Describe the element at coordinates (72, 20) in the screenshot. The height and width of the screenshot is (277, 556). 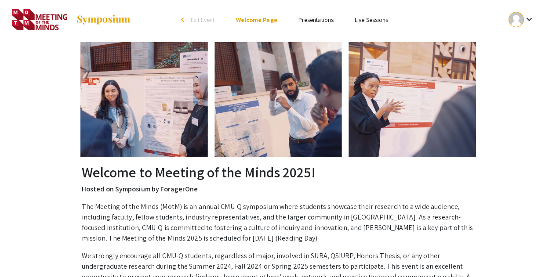
I see `a: Meeting of the Minds 2025` at that location.